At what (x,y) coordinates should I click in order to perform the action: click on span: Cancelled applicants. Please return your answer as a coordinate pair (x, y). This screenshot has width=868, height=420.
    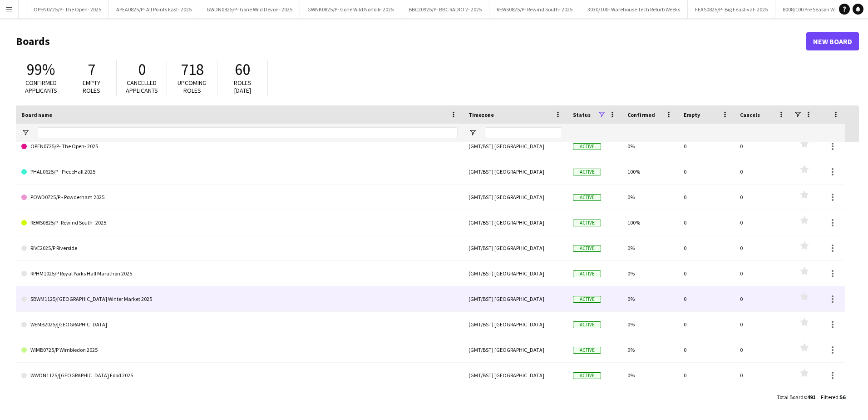
    Looking at the image, I should click on (142, 86).